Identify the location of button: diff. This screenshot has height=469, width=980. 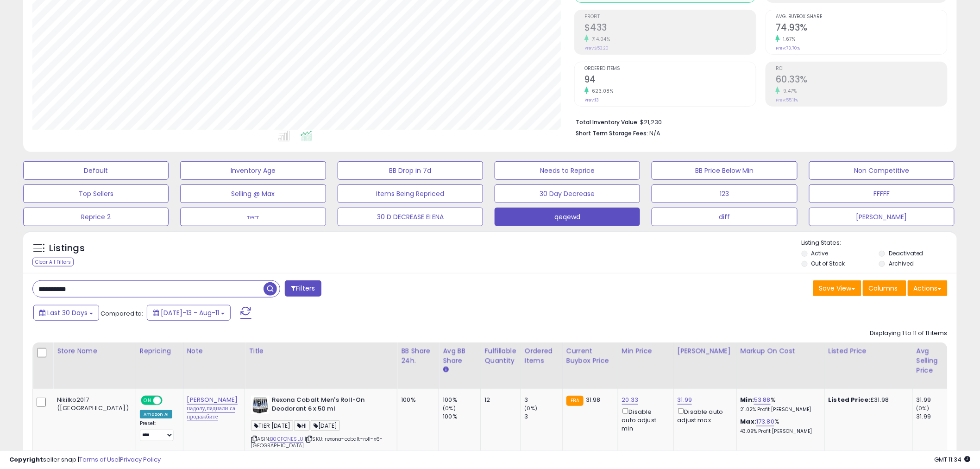
(724, 217).